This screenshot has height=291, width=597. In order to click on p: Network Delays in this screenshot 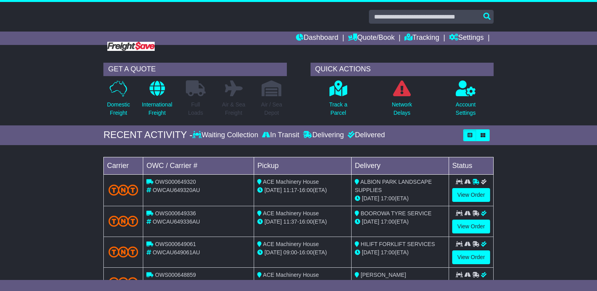, I will do `click(401, 109)`.